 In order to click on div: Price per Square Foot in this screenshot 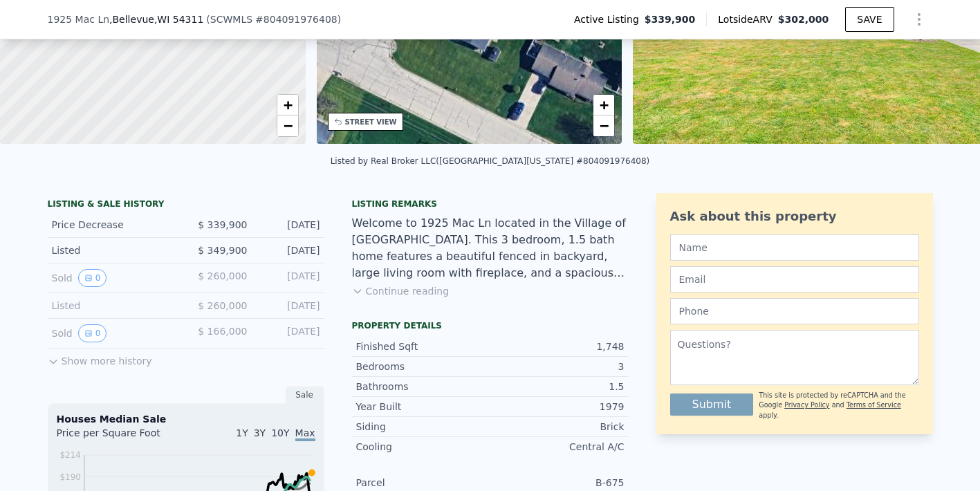, I will do `click(121, 437)`.